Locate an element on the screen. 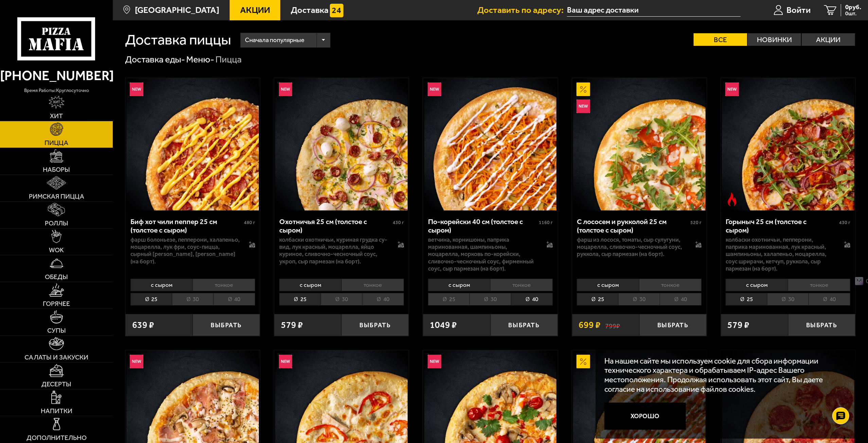 This screenshot has width=868, height=443. img: Биф хот чили пеппер 25 см (толстое с сыром) is located at coordinates (193, 144).